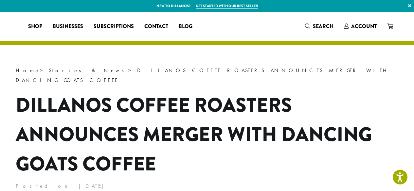 This screenshot has width=414, height=191. I want to click on a: Search, so click(319, 26).